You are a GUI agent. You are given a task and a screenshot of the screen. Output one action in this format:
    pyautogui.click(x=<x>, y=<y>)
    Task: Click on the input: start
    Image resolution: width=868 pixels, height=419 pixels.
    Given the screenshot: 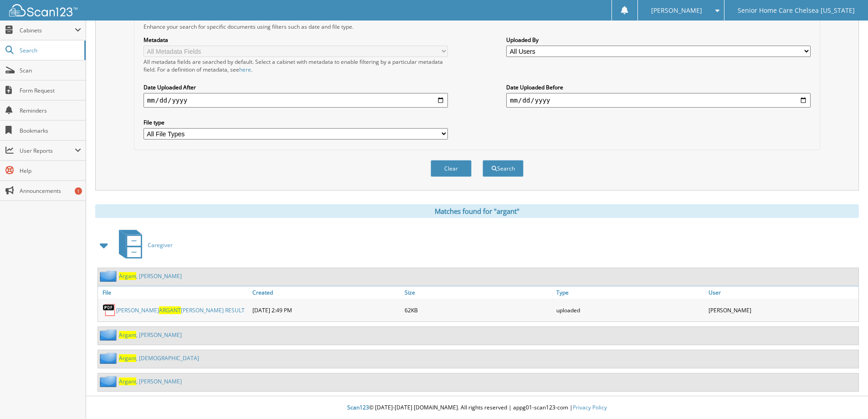 What is the action you would take?
    pyautogui.click(x=295, y=100)
    